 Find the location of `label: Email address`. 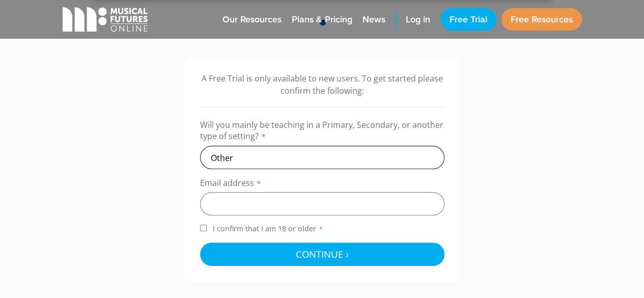

label: Email address is located at coordinates (322, 184).